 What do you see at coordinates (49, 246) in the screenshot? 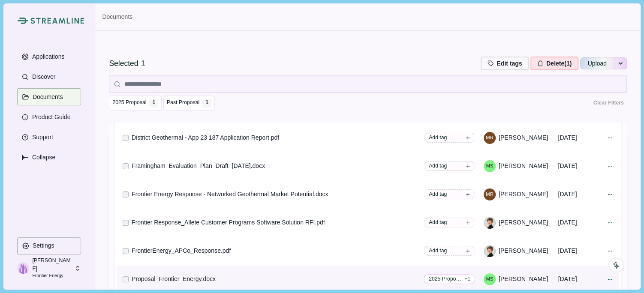
I see `button: Settings` at bounding box center [49, 246].